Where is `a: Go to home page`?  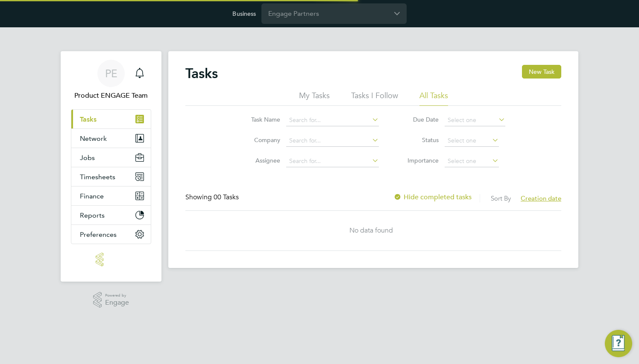
a: Go to home page is located at coordinates (111, 259).